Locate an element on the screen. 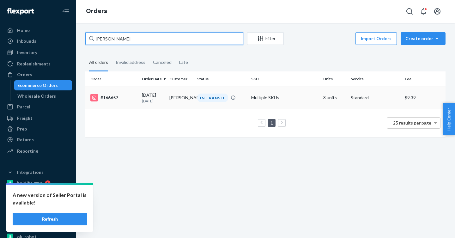 The width and height of the screenshot is (455, 238). img: Flexport logo is located at coordinates (20, 11).